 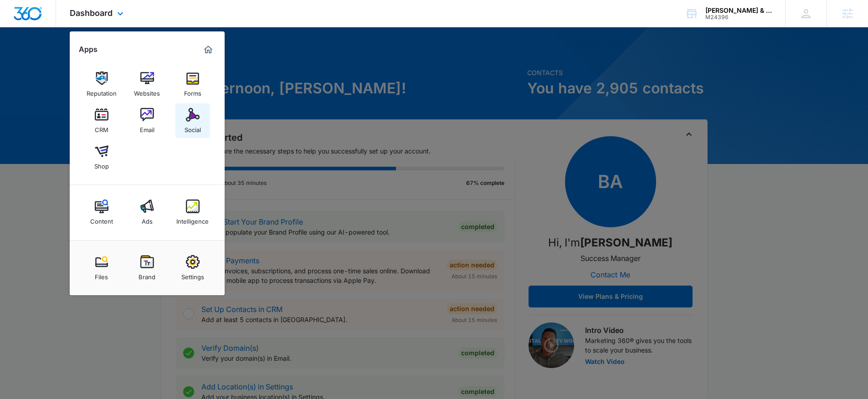 I want to click on div: CRM, so click(x=102, y=128).